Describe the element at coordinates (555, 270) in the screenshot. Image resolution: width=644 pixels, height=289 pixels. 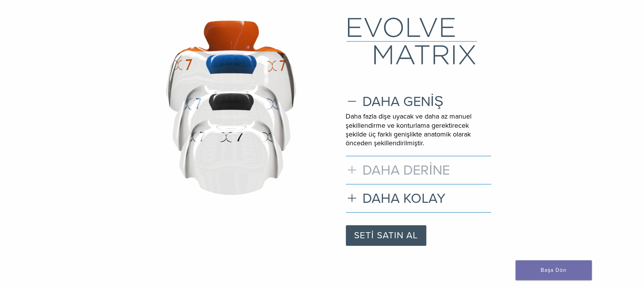
I see `font: Başa Dön` at that location.